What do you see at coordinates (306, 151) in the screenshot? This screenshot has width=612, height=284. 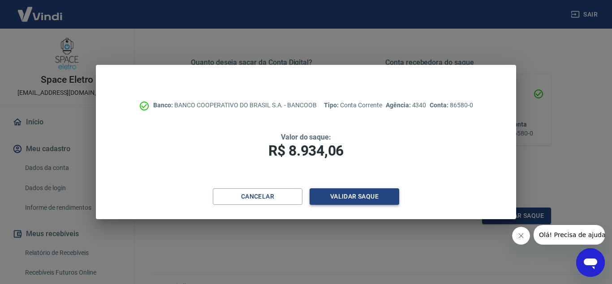 I see `span: R$ 8.934,06` at bounding box center [306, 151].